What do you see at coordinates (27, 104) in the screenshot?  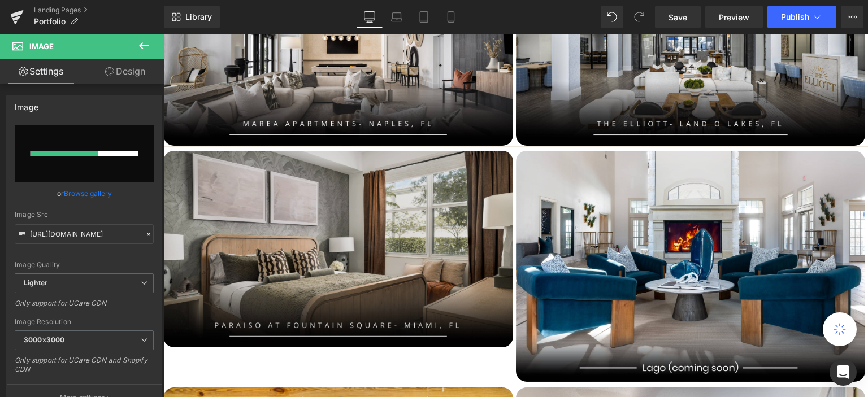 I see `div: Image` at bounding box center [27, 104].